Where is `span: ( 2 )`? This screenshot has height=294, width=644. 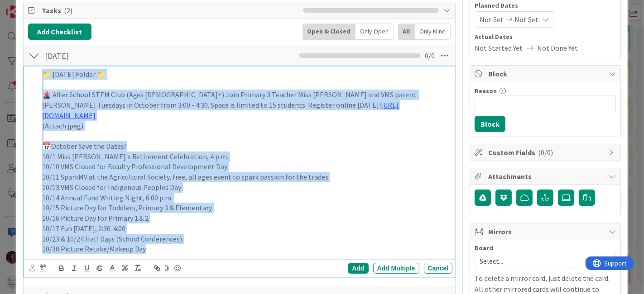
span: ( 2 ) is located at coordinates (68, 11).